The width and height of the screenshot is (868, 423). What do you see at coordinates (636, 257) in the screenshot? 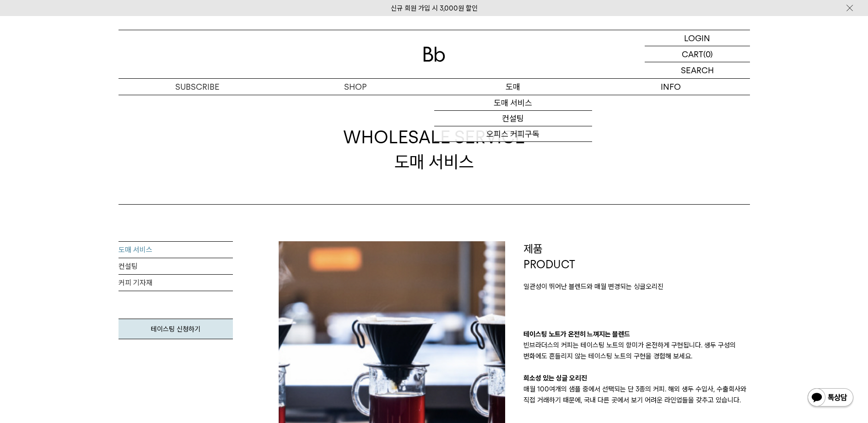
I see `p: 제품 PRODUCT` at bounding box center [636, 257].